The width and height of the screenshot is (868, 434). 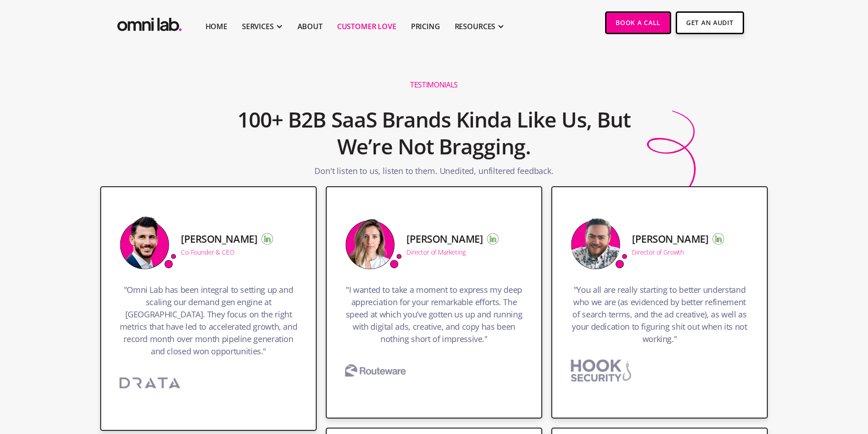 What do you see at coordinates (638, 23) in the screenshot?
I see `a: Book a Call` at bounding box center [638, 23].